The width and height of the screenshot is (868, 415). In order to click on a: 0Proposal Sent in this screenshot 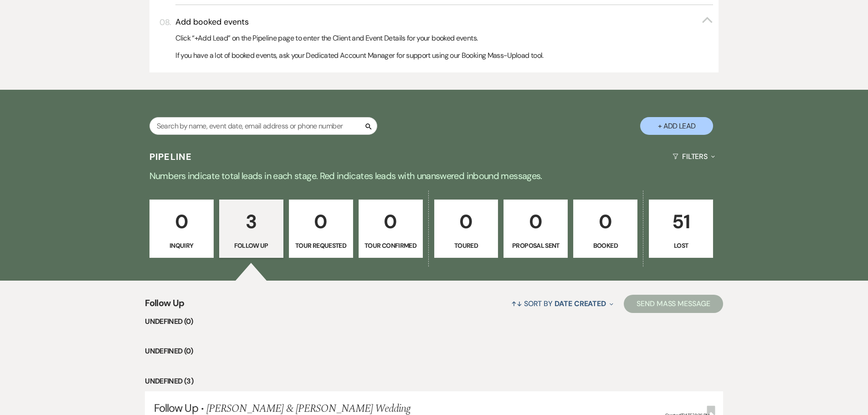, I will do `click(535, 229)`.